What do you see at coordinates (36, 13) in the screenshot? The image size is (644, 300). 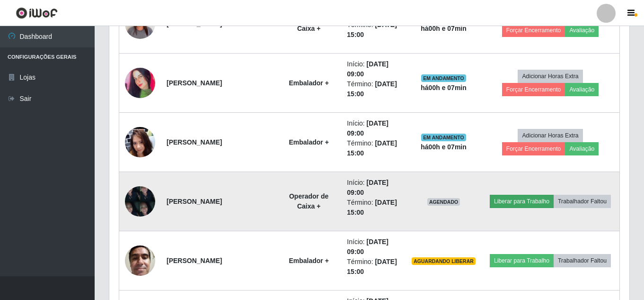 I see `img: CoreUI Logo` at bounding box center [36, 13].